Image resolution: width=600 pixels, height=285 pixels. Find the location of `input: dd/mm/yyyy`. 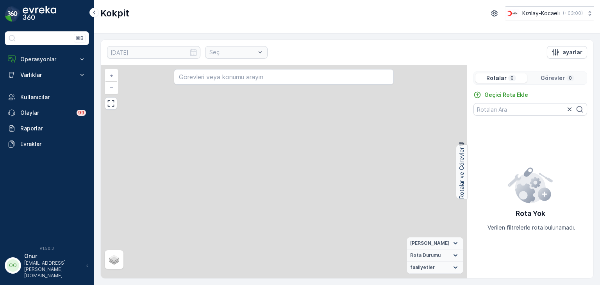

input: dd/mm/yyyy is located at coordinates (153, 52).